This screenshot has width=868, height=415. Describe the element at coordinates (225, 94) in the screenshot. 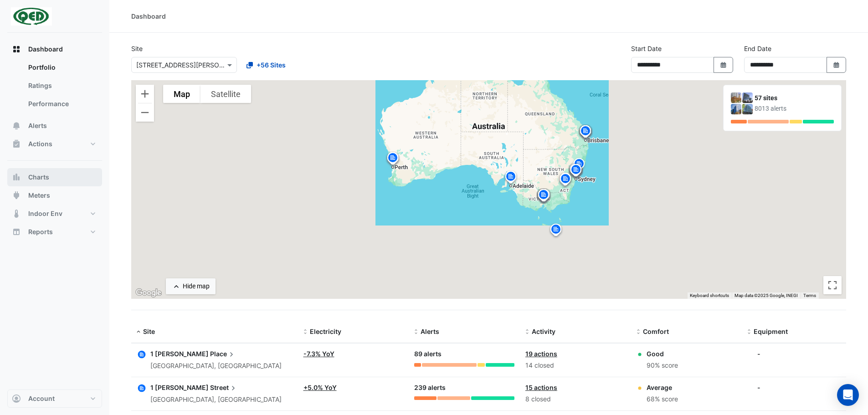

I see `button: Show satellite imagery` at that location.